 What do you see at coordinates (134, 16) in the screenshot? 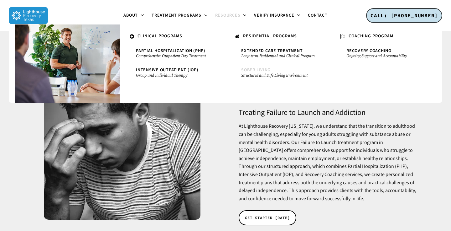
I see `a: About` at bounding box center [134, 16].